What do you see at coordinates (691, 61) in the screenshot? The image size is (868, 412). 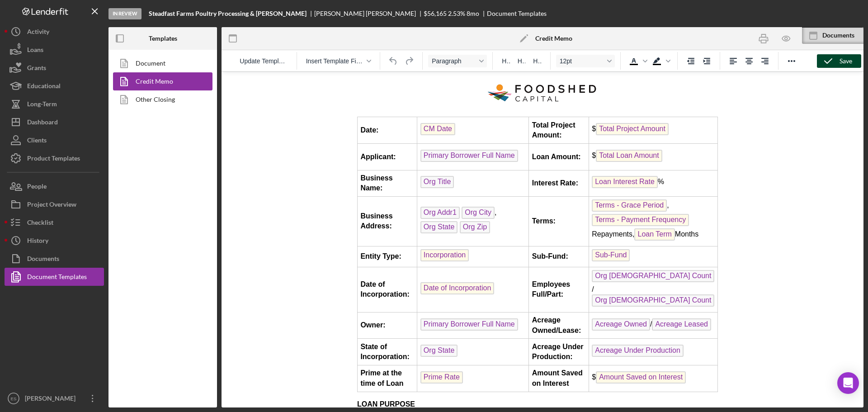 I see `button: Decrease indent` at bounding box center [691, 61].